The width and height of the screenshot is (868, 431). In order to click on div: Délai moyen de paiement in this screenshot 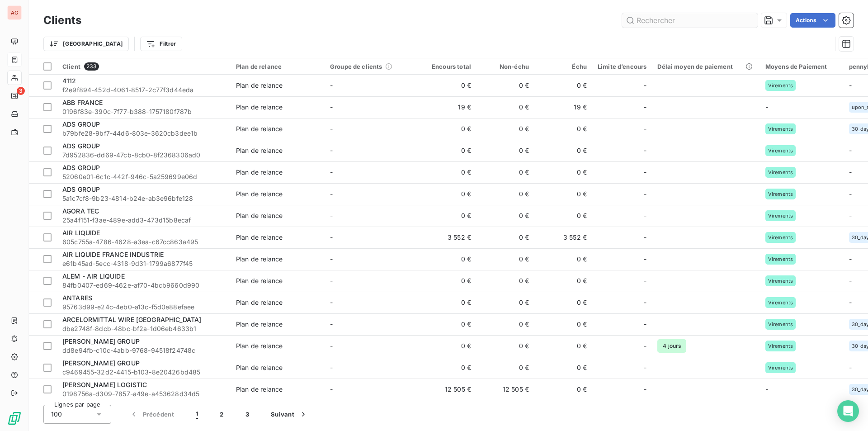, I will do `click(706, 67)`.